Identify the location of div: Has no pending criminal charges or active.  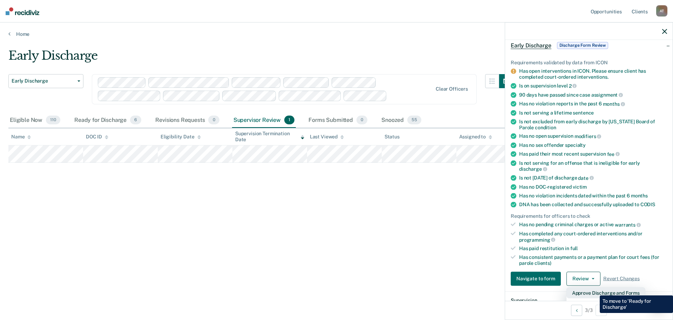
(593, 224).